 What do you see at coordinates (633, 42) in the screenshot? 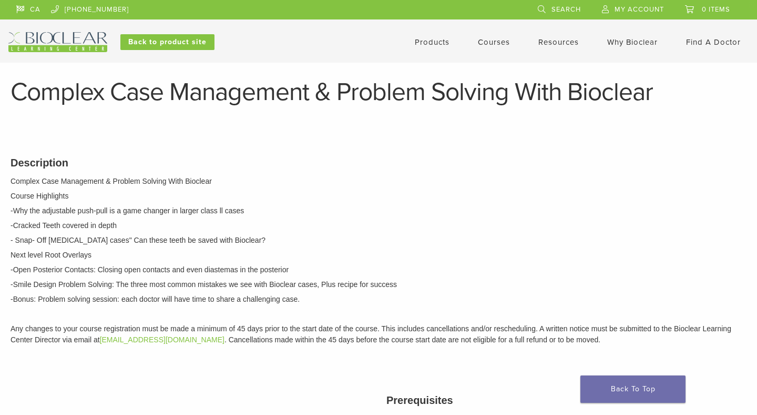
I see `a: Why Bioclear` at bounding box center [633, 42].